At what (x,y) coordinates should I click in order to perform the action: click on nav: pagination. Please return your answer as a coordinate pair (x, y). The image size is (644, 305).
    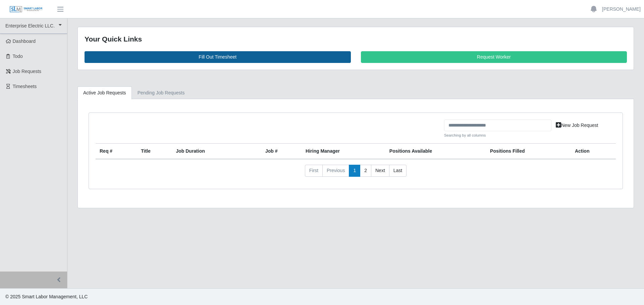
    Looking at the image, I should click on (355, 174).